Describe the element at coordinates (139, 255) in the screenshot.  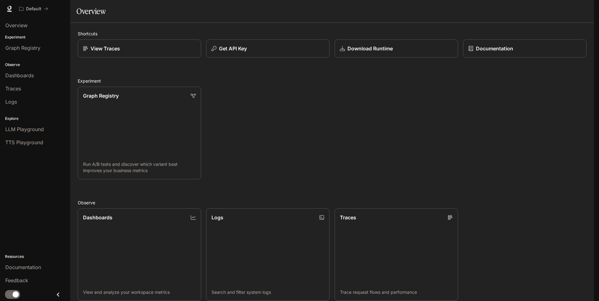
I see `a: DashboardsView and analyze your workspace metrics` at that location.